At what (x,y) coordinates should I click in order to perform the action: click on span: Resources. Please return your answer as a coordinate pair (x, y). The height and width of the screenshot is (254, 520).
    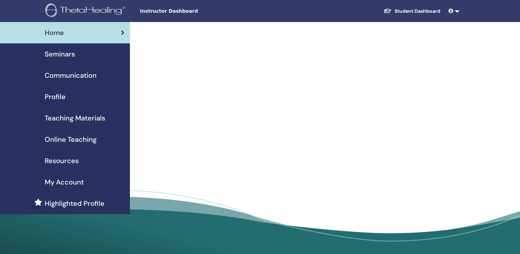
    Looking at the image, I should click on (61, 160).